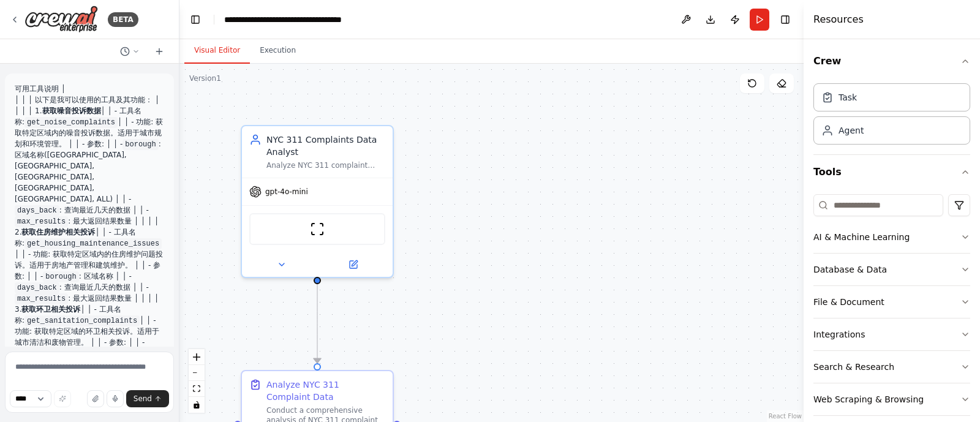 The image size is (980, 422). I want to click on button: Improve this prompt, so click(63, 399).